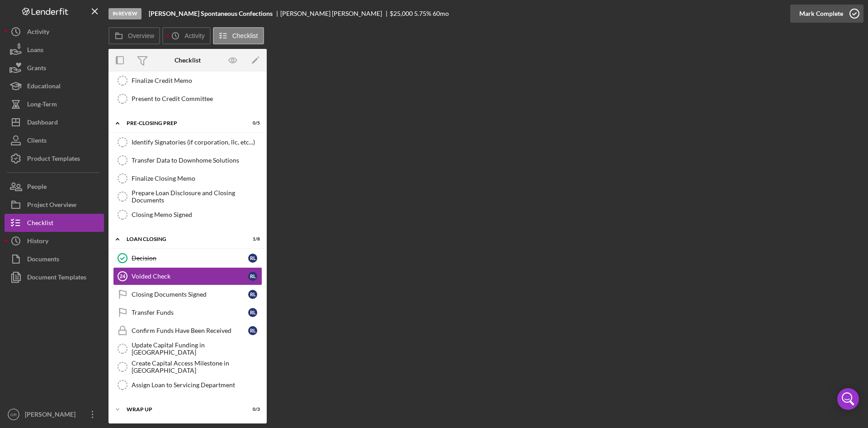 Image resolution: width=868 pixels, height=428 pixels. Describe the element at coordinates (188, 294) in the screenshot. I see `a: Closing Documents SignedRL` at that location.